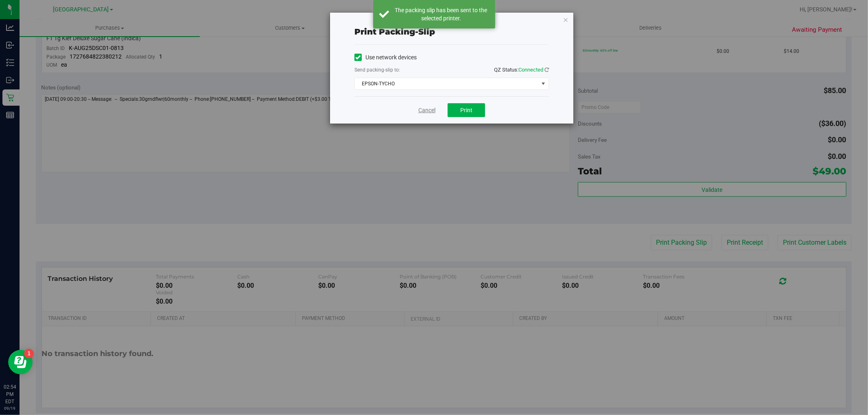 Image resolution: width=868 pixels, height=415 pixels. What do you see at coordinates (521, 69) in the screenshot?
I see `span: QZ Status:` at bounding box center [521, 69].